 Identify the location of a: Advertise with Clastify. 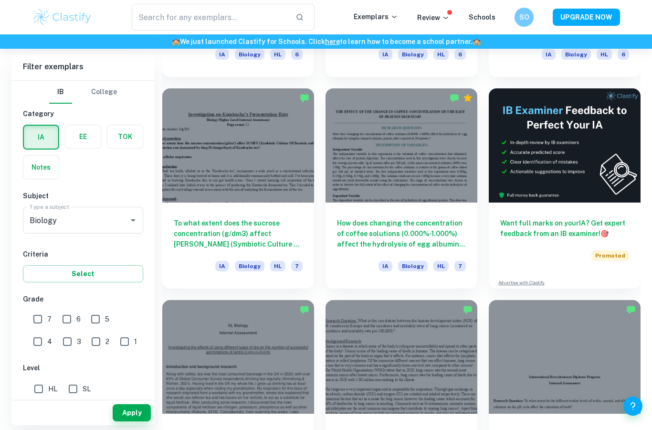
(521, 283).